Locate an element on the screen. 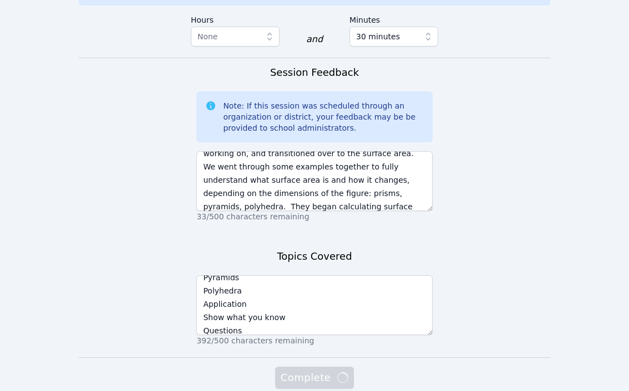 The width and height of the screenshot is (629, 391). label: Minutes is located at coordinates (394, 18).